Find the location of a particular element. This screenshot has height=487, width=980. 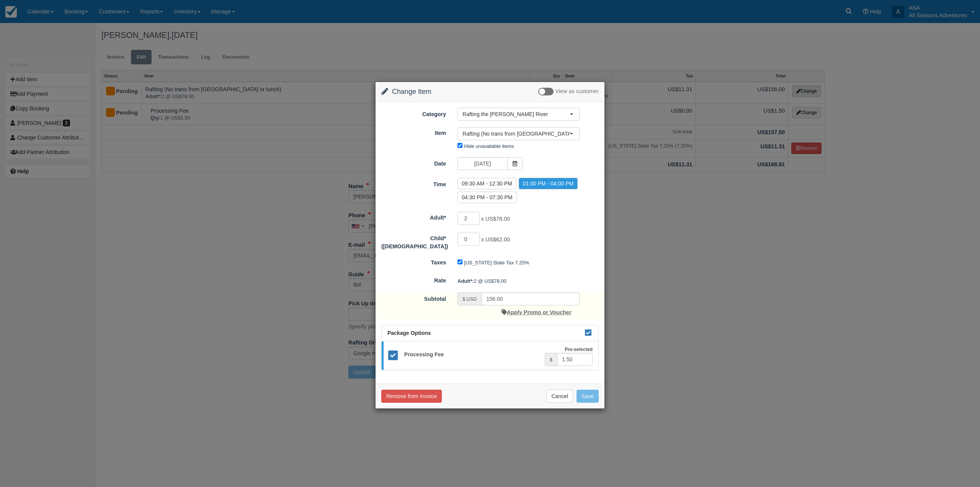

label: Item is located at coordinates (413, 131).